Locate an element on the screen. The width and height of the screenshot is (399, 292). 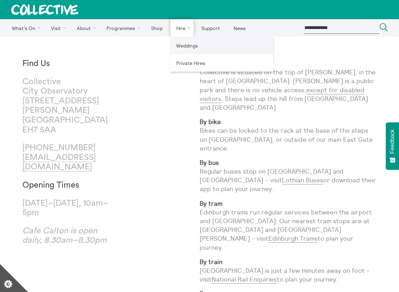
a: News is located at coordinates (240, 28).